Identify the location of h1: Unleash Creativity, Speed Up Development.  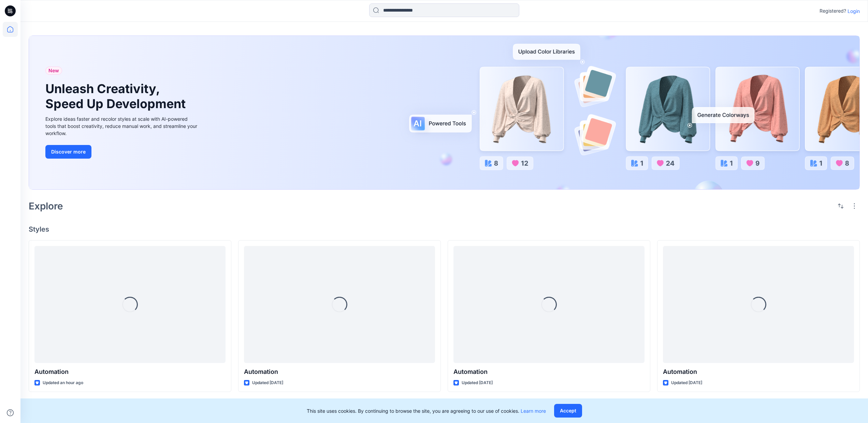
(117, 96).